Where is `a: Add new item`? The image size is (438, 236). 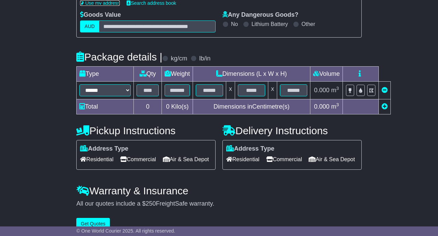 a: Add new item is located at coordinates (385, 107).